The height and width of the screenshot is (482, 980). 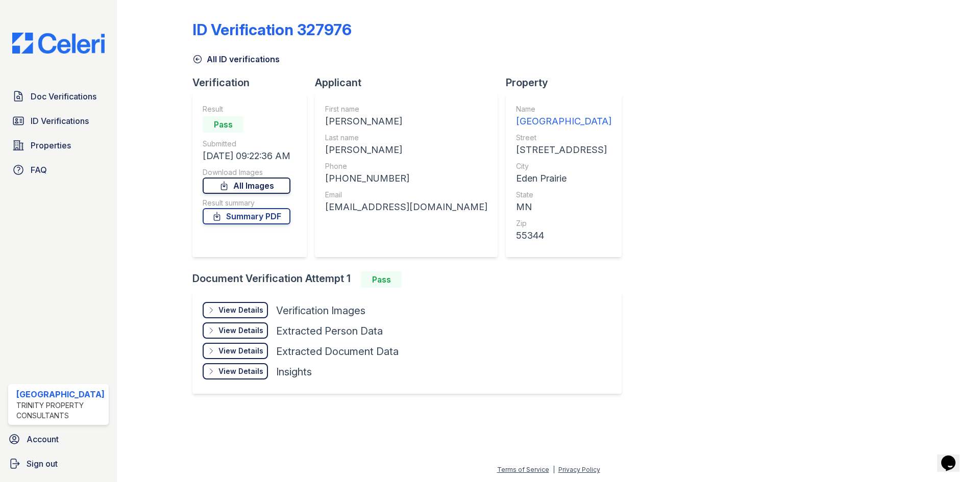 What do you see at coordinates (564, 195) in the screenshot?
I see `div: State` at bounding box center [564, 195].